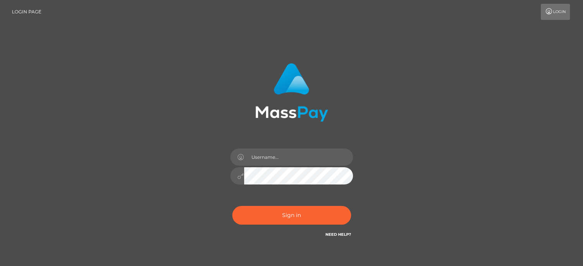  What do you see at coordinates (26, 12) in the screenshot?
I see `a: Login Page` at bounding box center [26, 12].